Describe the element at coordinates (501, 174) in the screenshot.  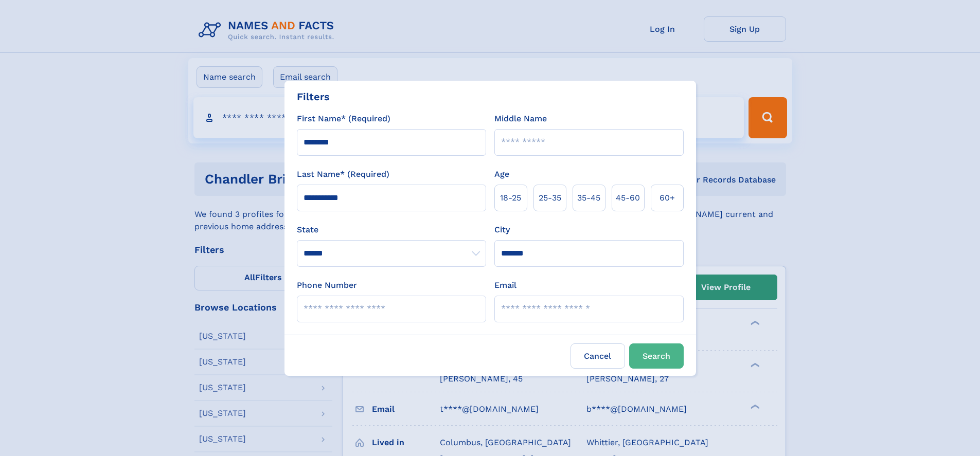
I see `label: Age` at that location.